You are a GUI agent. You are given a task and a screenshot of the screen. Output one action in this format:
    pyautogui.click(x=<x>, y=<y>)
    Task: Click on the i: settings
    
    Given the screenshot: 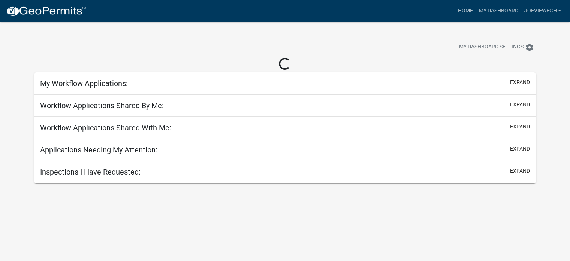 What is the action you would take?
    pyautogui.click(x=530, y=47)
    